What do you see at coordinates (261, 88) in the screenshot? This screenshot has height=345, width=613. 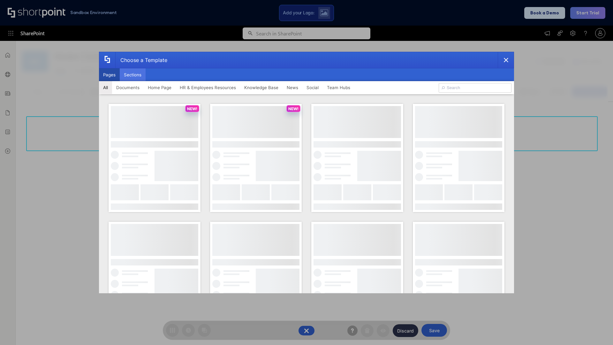 I see `button: Knowledge Base` at bounding box center [261, 88].